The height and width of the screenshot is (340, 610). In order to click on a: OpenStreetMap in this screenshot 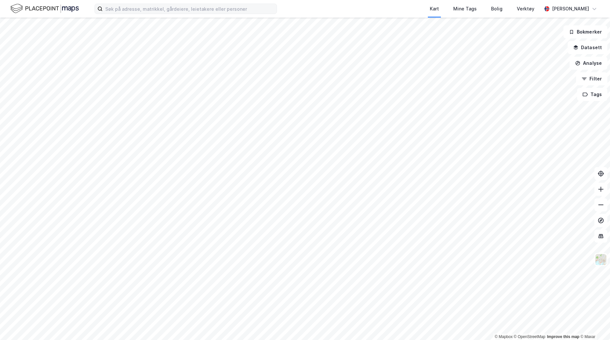, I will do `click(529, 337)`.